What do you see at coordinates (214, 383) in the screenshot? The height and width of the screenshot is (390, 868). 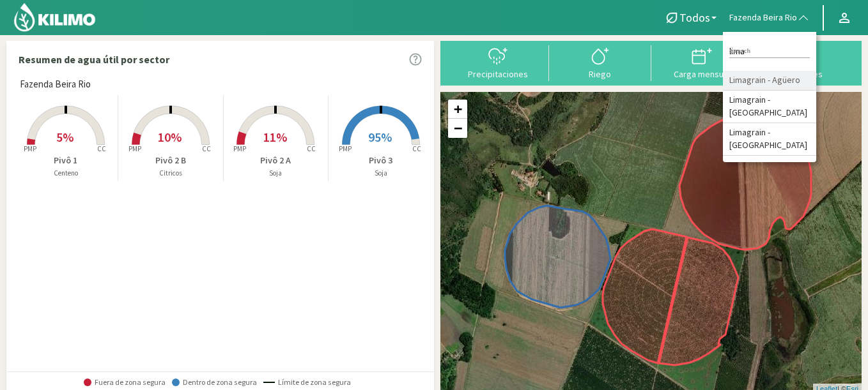 I see `span: Dentro de zona segura` at bounding box center [214, 383].